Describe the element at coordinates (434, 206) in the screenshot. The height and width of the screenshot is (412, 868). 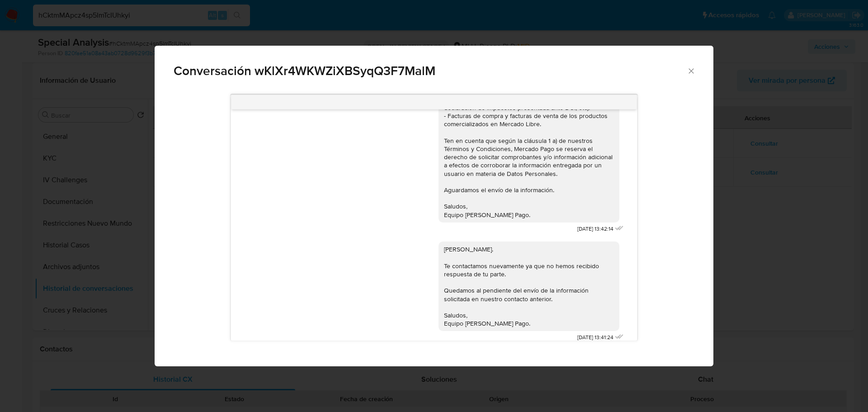
I see `div: Comunicación` at that location.